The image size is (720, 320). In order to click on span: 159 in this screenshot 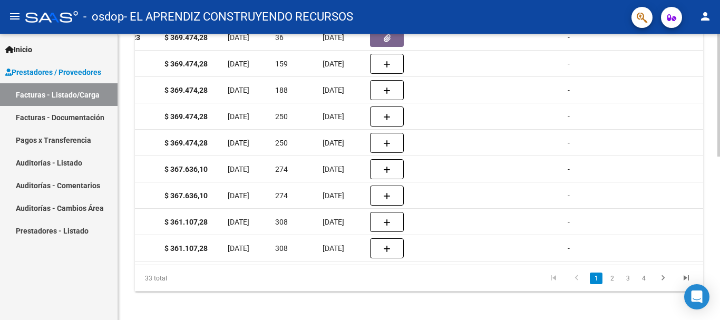, I will do `click(281, 64)`.